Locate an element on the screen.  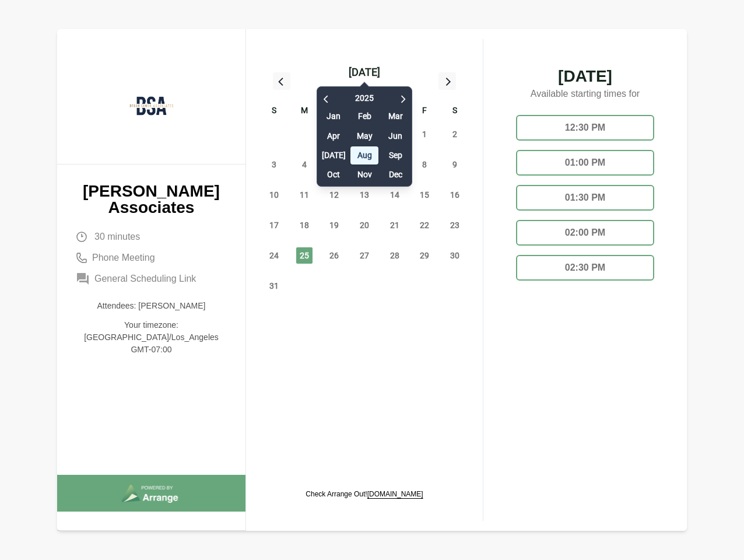
div: 02:30 PM is located at coordinates (585, 268).